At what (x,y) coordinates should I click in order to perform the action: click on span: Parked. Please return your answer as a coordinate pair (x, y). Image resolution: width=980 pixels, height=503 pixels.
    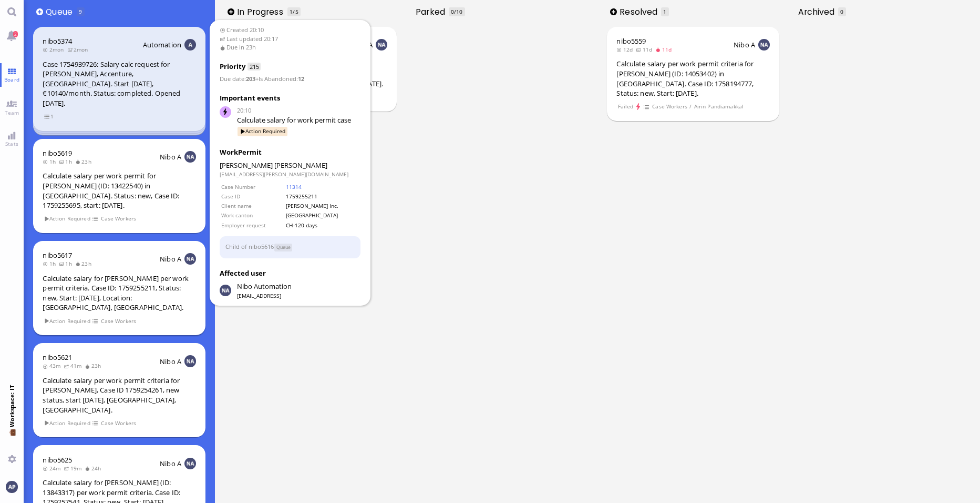
    Looking at the image, I should click on (432, 12).